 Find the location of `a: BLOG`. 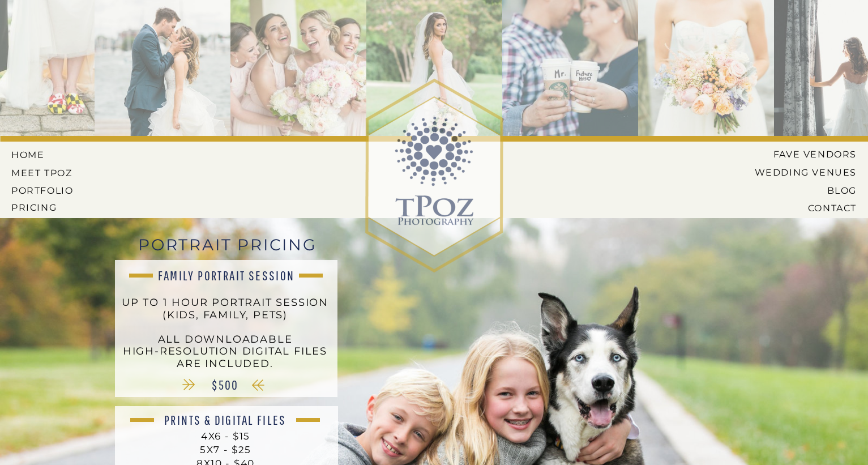

a: BLOG is located at coordinates (801, 190).